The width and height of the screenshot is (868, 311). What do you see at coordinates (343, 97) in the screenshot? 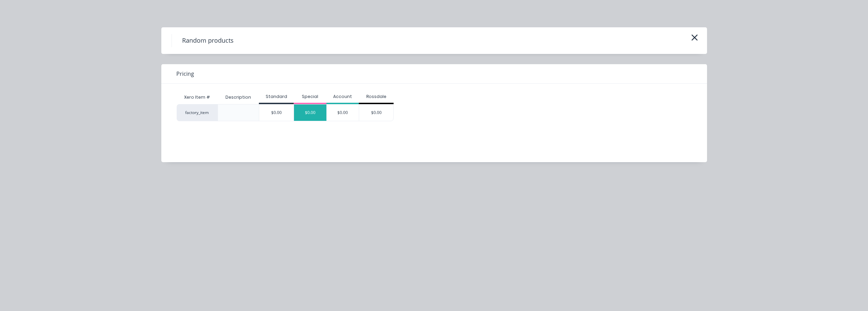
I see `div: Account` at bounding box center [343, 97].